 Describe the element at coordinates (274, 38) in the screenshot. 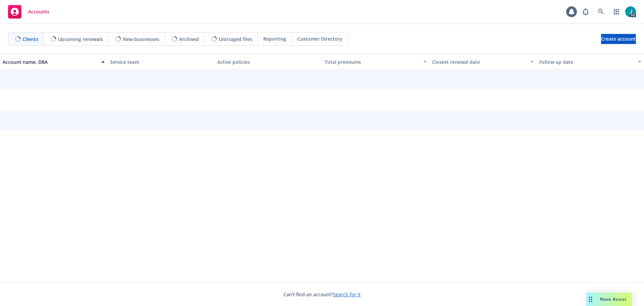

I see `span: Reporting` at that location.